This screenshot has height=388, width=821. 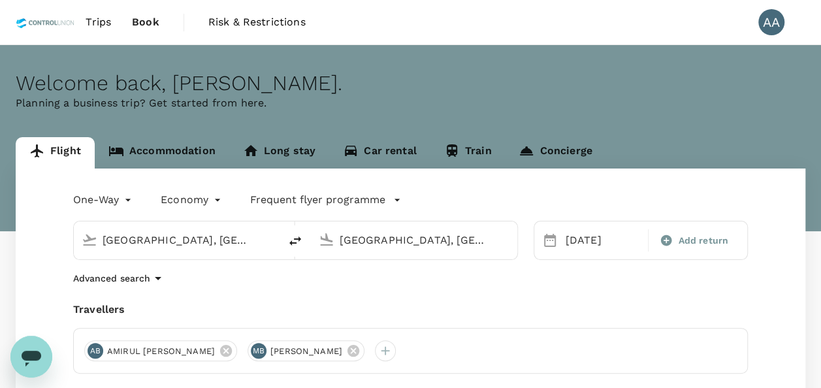 I want to click on input: Depart from, so click(x=177, y=240).